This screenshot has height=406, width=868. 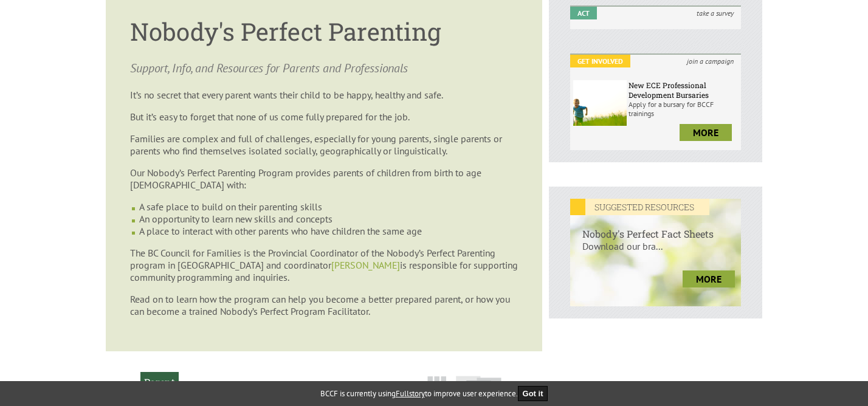 I want to click on p: But it’s easy to forget that none of us come fully prepared for the job., so click(x=324, y=117).